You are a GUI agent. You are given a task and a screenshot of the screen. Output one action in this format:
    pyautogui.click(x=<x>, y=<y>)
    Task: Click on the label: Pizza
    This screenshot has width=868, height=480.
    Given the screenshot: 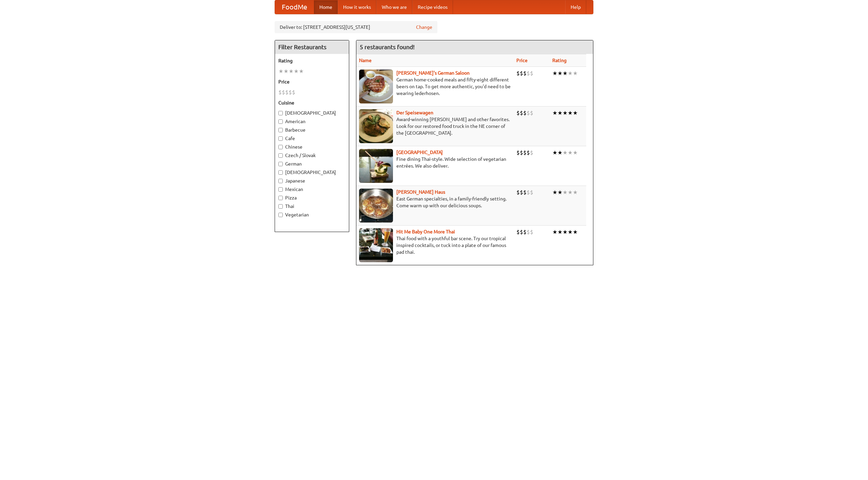 What is the action you would take?
    pyautogui.click(x=312, y=198)
    